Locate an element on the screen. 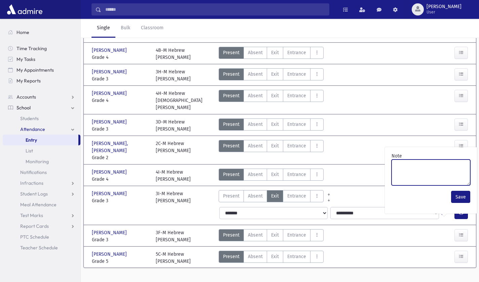 The height and width of the screenshot is (282, 479). span: Home is located at coordinates (23, 32).